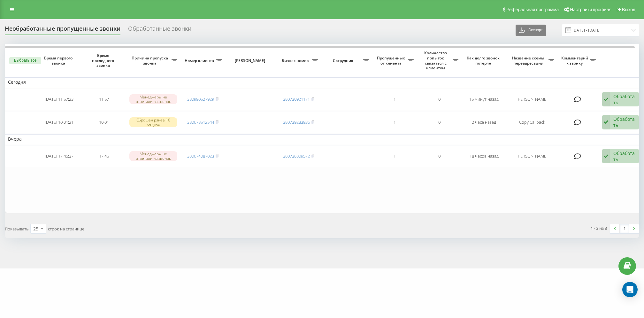  What do you see at coordinates (598, 228) in the screenshot?
I see `div: 1 - 3 из 3` at bounding box center [598, 228].